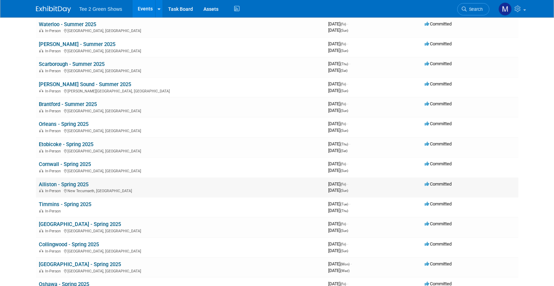 This screenshot has width=554, height=286. I want to click on a: Cornwall - Spring 2025, so click(65, 164).